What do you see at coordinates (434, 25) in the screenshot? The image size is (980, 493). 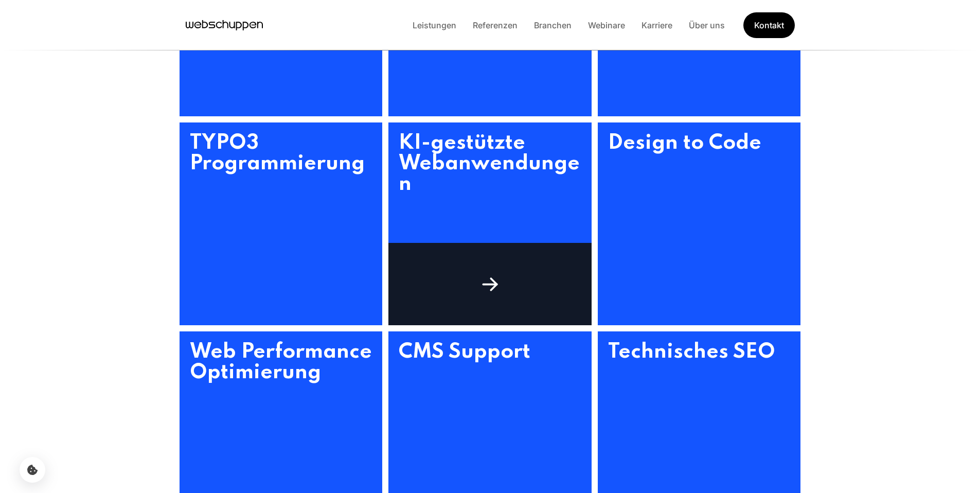 I see `a: Leistungen` at bounding box center [434, 25].